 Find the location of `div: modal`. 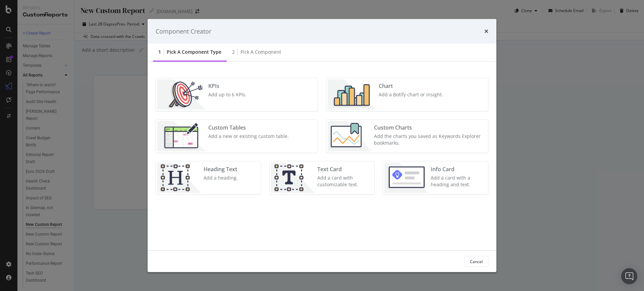

div: modal is located at coordinates (322, 146).